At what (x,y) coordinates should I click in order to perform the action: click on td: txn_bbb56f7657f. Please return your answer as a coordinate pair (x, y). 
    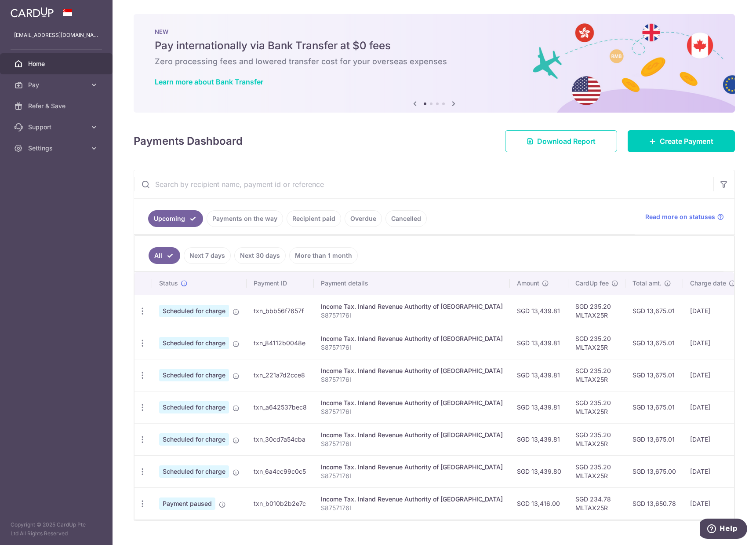
    Looking at the image, I should click on (280, 311).